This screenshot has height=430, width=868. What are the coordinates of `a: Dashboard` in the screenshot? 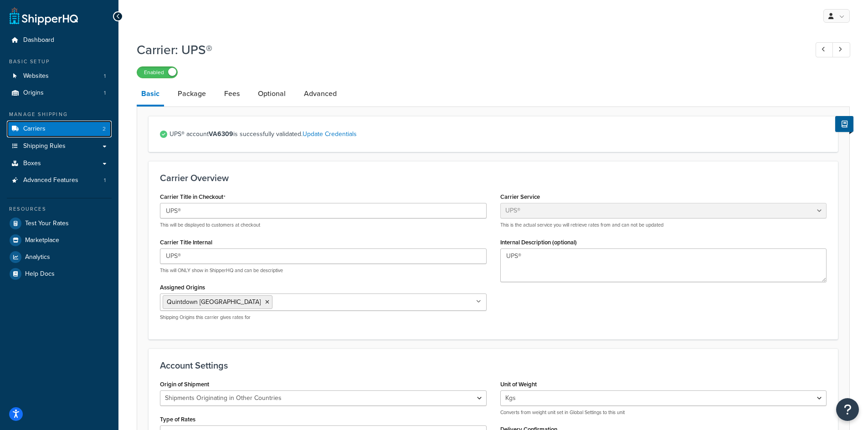 It's located at (59, 40).